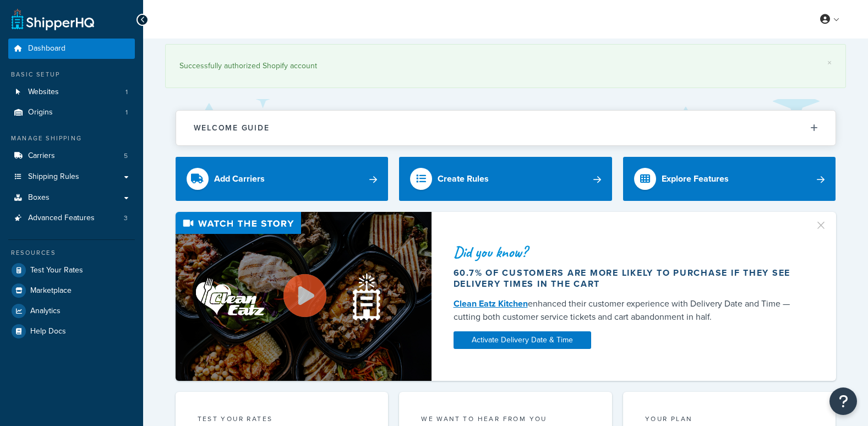 The image size is (868, 426). Describe the element at coordinates (71, 219) in the screenshot. I see `a: Advanced Features3` at that location.